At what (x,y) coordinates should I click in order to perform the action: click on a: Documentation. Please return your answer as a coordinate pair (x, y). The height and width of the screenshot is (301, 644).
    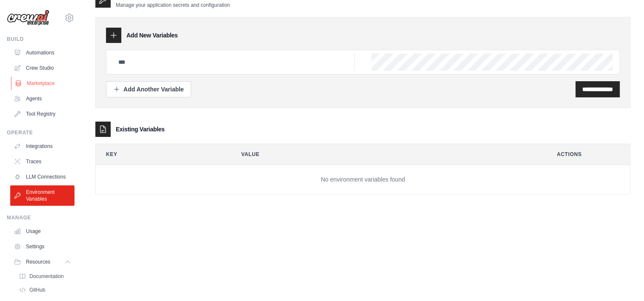
    Looking at the image, I should click on (45, 276).